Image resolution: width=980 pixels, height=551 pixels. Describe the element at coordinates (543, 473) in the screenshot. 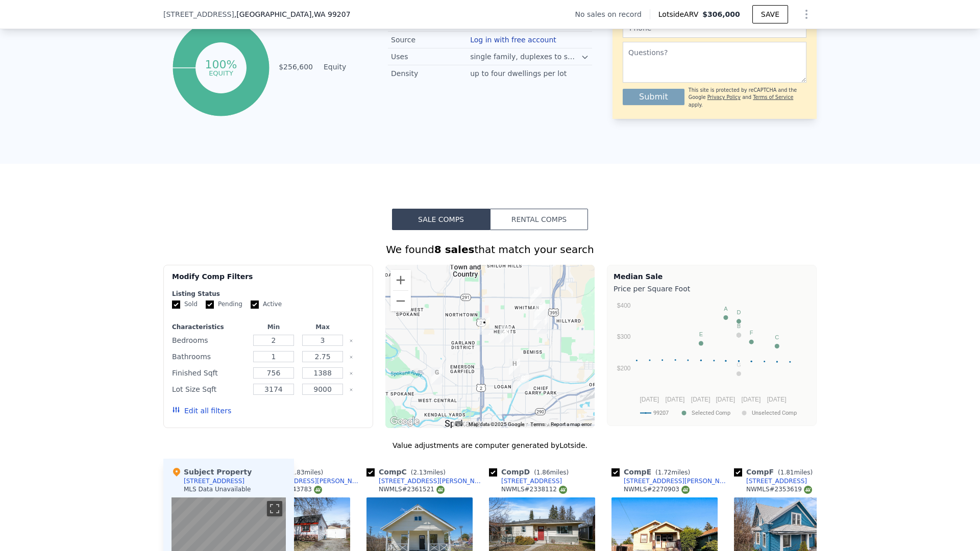

I see `span: 1.86` at that location.